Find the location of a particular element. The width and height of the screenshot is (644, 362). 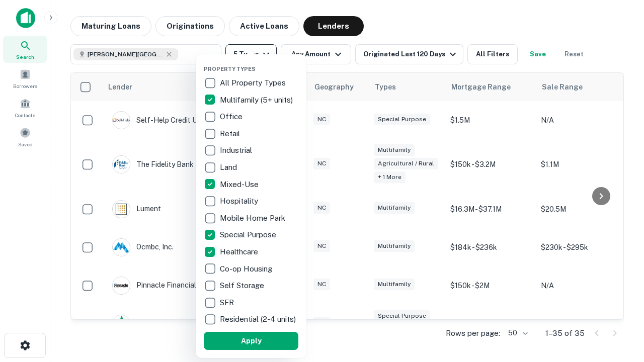

p: Multifamily (5+ units) is located at coordinates (257, 100).